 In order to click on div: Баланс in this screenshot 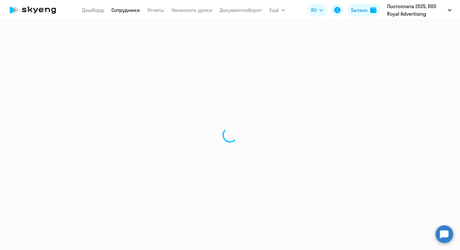, I will do `click(359, 10)`.